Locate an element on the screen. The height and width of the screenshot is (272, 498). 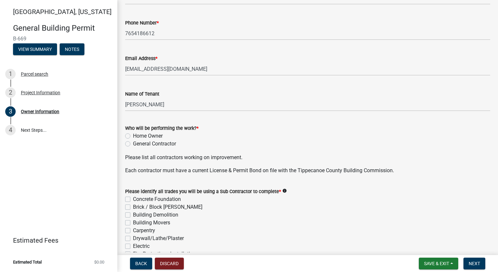
label: Home Owner is located at coordinates (148, 136).